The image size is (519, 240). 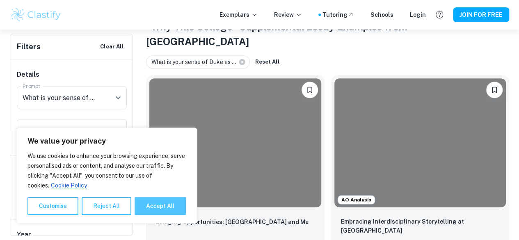 What do you see at coordinates (481, 15) in the screenshot?
I see `a: JOIN FOR FREE` at bounding box center [481, 15].